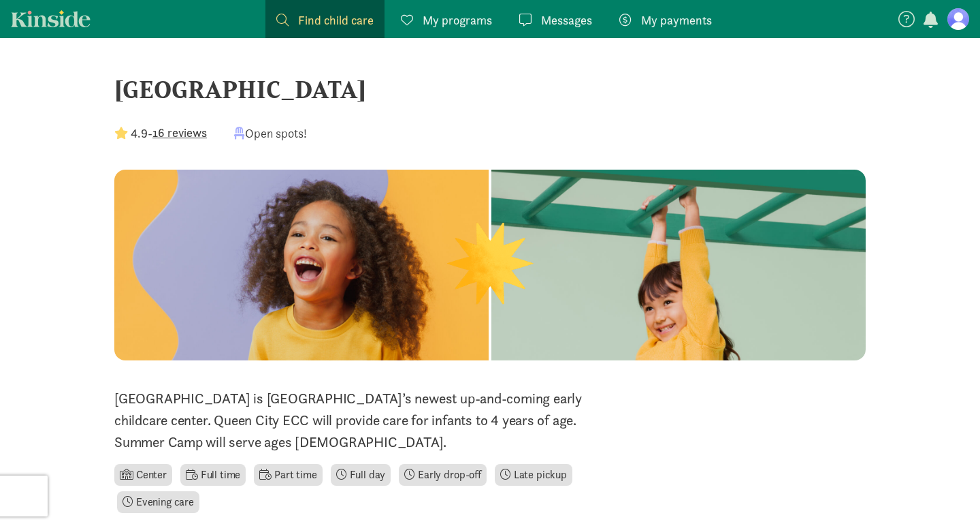  What do you see at coordinates (139, 133) in the screenshot?
I see `strong: 4.9` at bounding box center [139, 133].